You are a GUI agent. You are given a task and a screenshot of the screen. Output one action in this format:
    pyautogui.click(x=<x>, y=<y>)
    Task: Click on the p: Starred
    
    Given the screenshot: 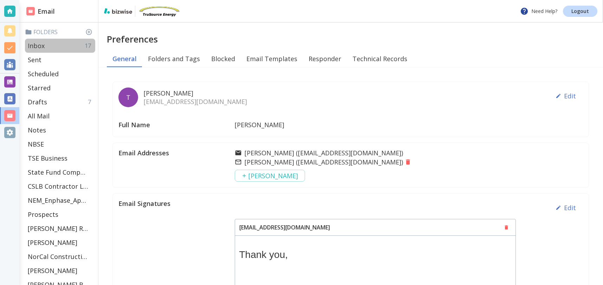 What is the action you would take?
    pyautogui.click(x=39, y=88)
    